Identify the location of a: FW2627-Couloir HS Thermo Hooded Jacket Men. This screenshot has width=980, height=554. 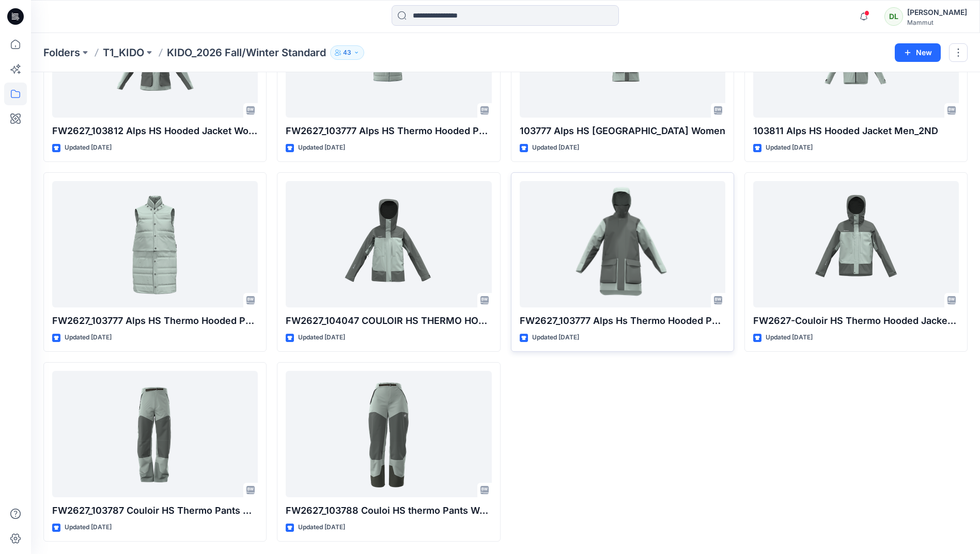
(856, 244).